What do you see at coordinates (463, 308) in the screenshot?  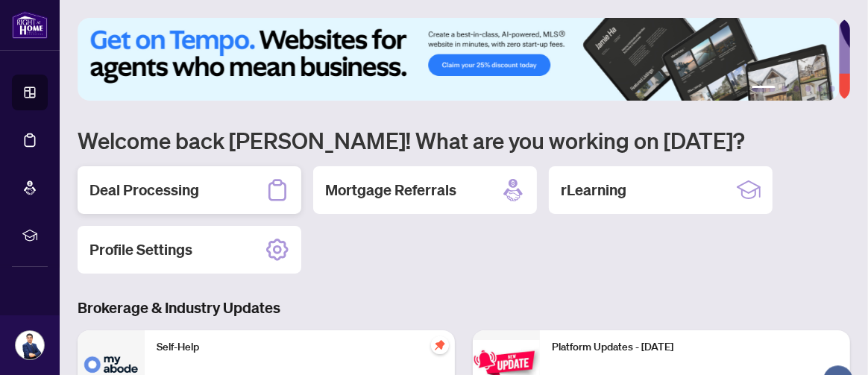 I see `h3: Brokerage & Industry Updates` at bounding box center [463, 308].